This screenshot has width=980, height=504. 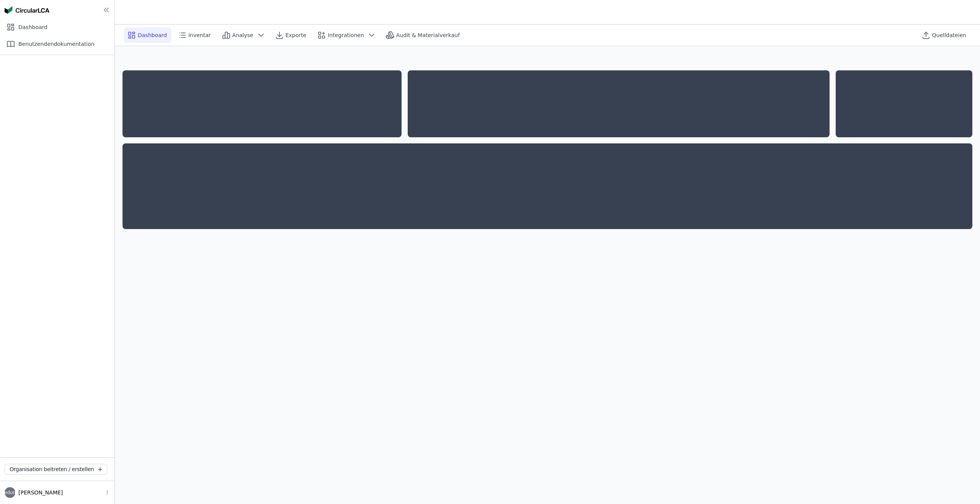 What do you see at coordinates (152, 35) in the screenshot?
I see `span: Dashboard` at bounding box center [152, 35].